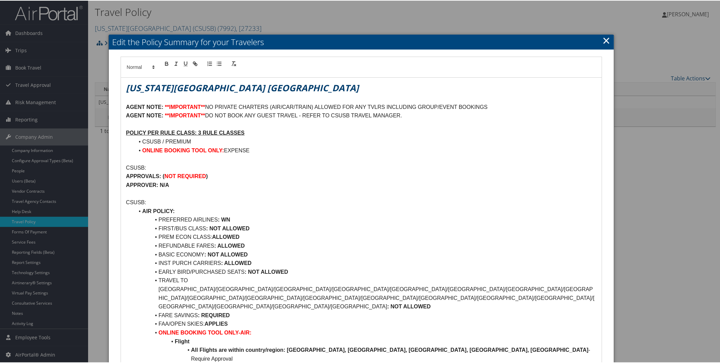 The image size is (720, 363). I want to click on li: FIRST/BUS CLASS, so click(365, 228).